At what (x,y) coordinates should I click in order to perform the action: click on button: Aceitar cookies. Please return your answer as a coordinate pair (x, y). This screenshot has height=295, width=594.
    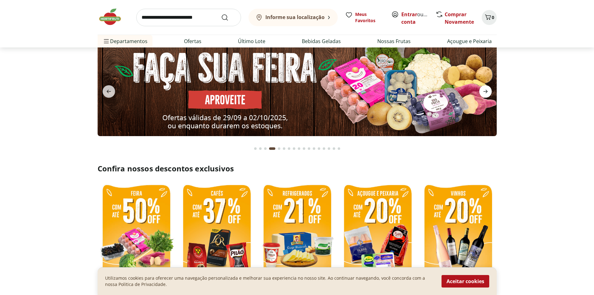
    Looking at the image, I should click on (465, 281).